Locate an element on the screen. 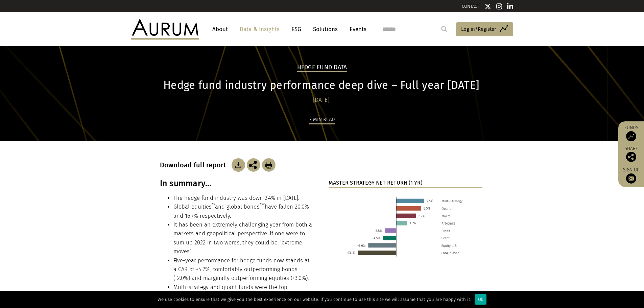 Image resolution: width=644 pixels, height=308 pixels. h2: Hedge Fund Data is located at coordinates (322, 68).